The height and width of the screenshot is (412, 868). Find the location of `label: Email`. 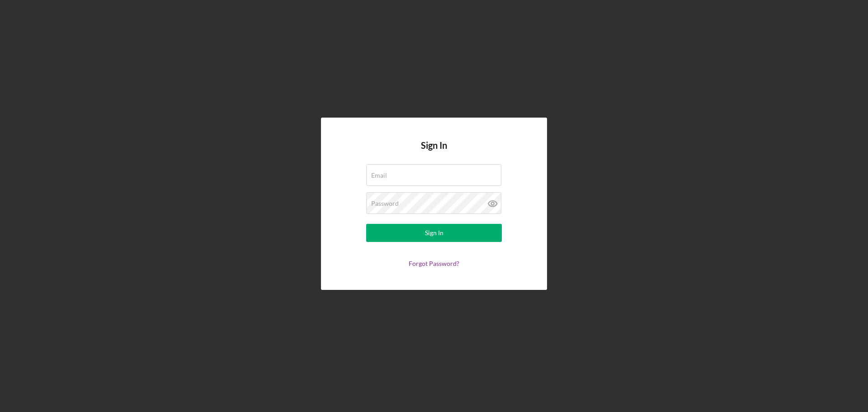

label: Email is located at coordinates (379, 176).